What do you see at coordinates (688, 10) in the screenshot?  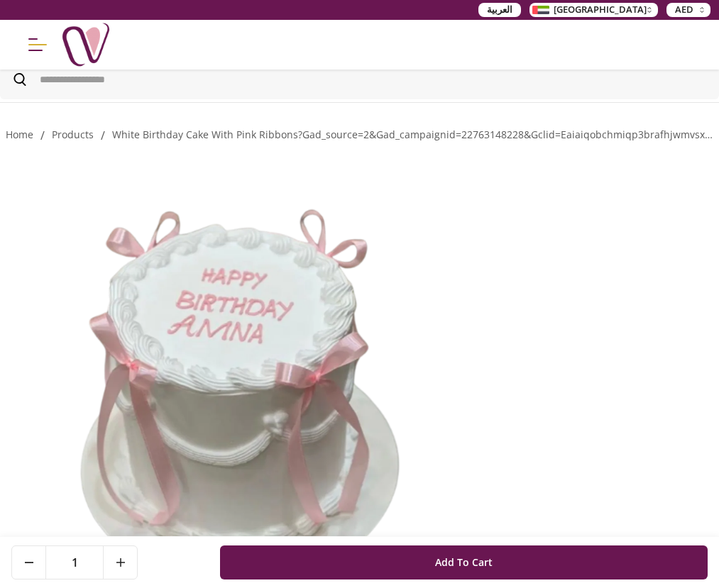 I see `button: AED` at bounding box center [688, 10].